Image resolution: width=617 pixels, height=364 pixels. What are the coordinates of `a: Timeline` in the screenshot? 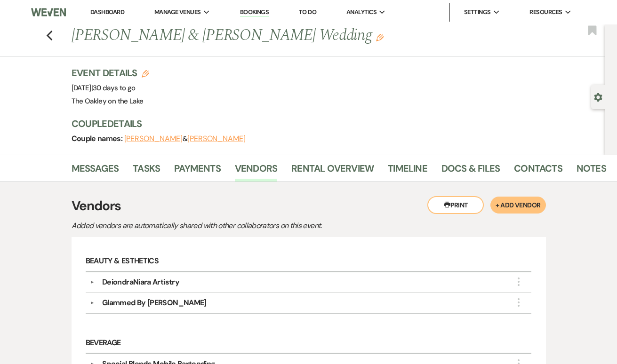 It's located at (408, 171).